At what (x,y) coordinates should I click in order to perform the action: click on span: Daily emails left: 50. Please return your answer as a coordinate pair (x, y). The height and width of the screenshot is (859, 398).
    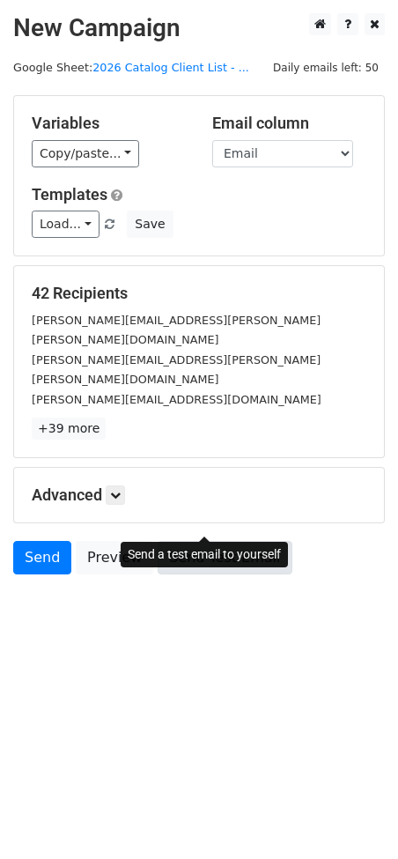
    Looking at the image, I should click on (326, 68).